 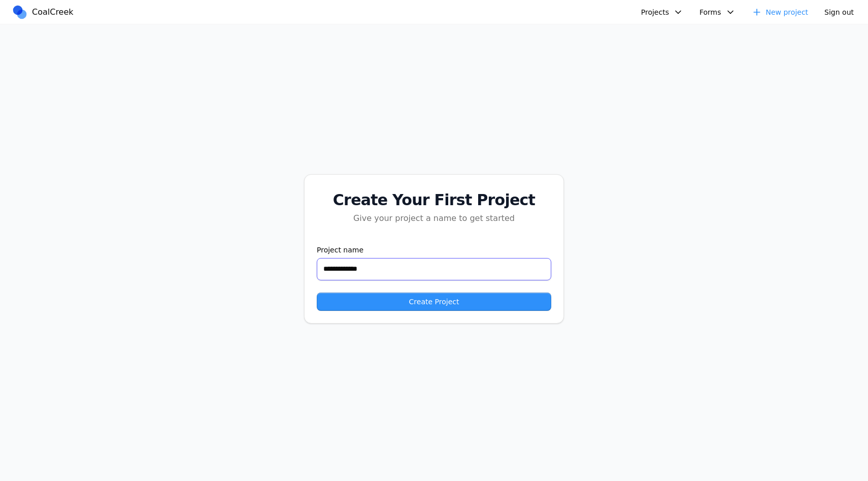 I want to click on button: Sign out, so click(x=839, y=12).